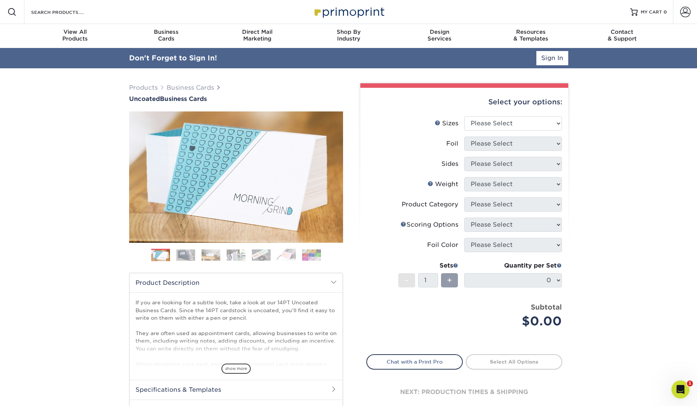 Image resolution: width=697 pixels, height=406 pixels. Describe the element at coordinates (236, 369) in the screenshot. I see `span: show more` at that location.